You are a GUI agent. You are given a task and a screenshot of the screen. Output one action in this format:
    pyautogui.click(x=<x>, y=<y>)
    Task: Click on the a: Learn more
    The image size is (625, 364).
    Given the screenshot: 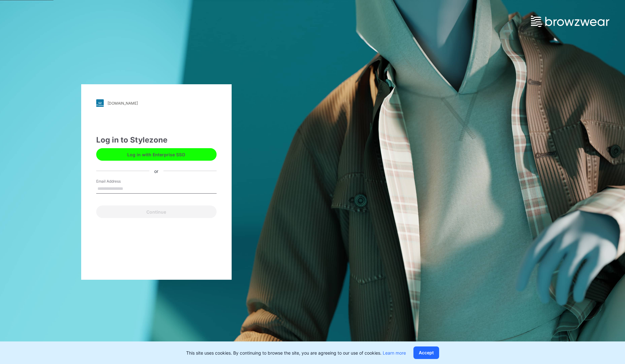 What is the action you would take?
    pyautogui.click(x=394, y=353)
    